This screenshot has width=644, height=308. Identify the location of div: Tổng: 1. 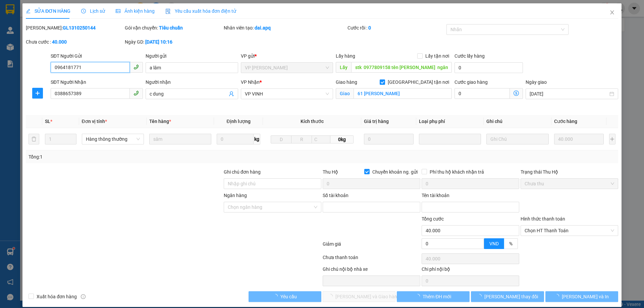
(138, 157).